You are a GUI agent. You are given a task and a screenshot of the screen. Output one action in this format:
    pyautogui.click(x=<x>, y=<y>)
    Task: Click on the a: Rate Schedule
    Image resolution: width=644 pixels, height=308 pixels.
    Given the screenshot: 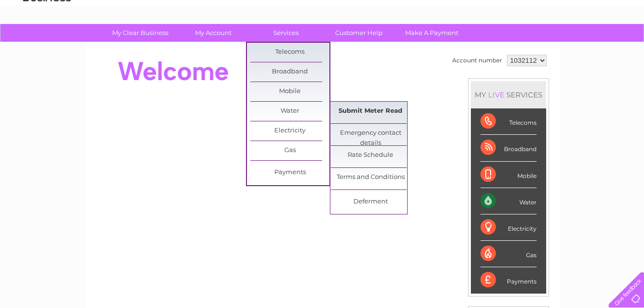 What is the action you would take?
    pyautogui.click(x=370, y=155)
    